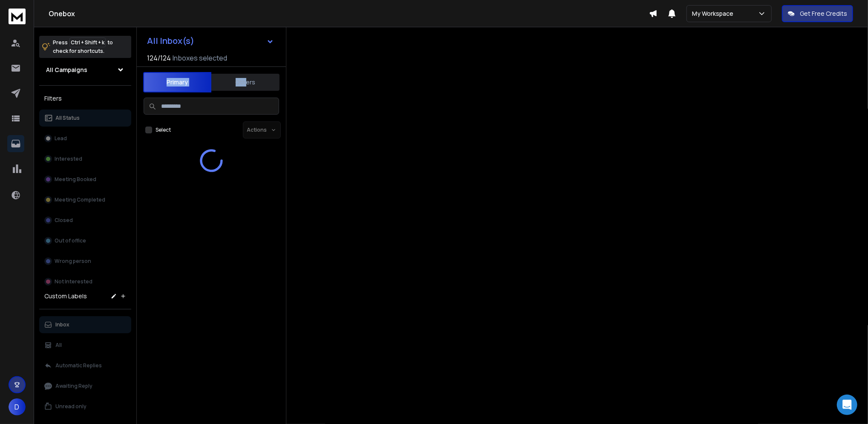 Image resolution: width=868 pixels, height=424 pixels. What do you see at coordinates (163, 130) in the screenshot?
I see `label: Select` at bounding box center [163, 130].